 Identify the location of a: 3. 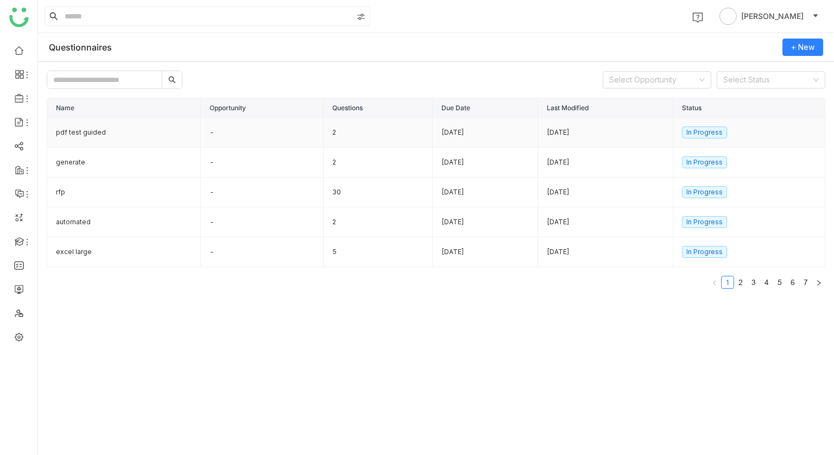
(753, 282).